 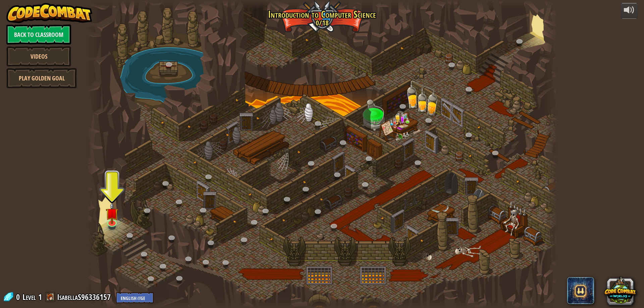 I want to click on a: Play Golden Goal, so click(x=42, y=78).